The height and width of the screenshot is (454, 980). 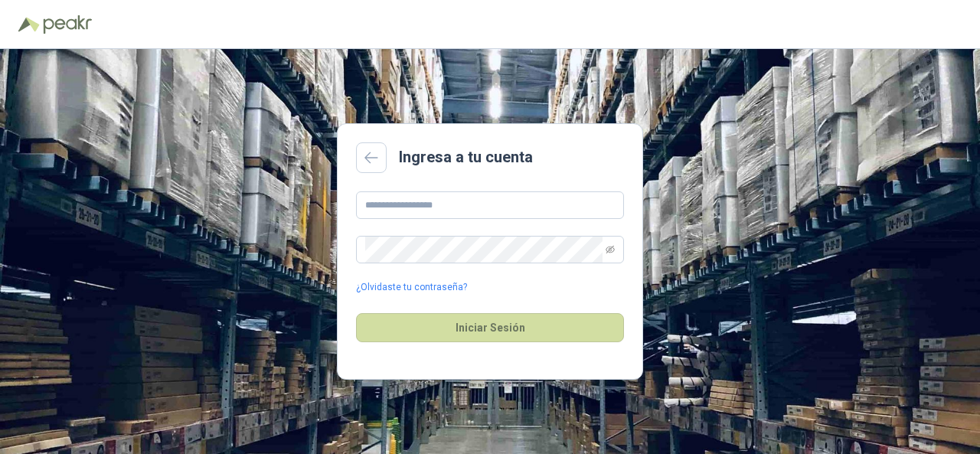 I want to click on img: Logo, so click(x=29, y=24).